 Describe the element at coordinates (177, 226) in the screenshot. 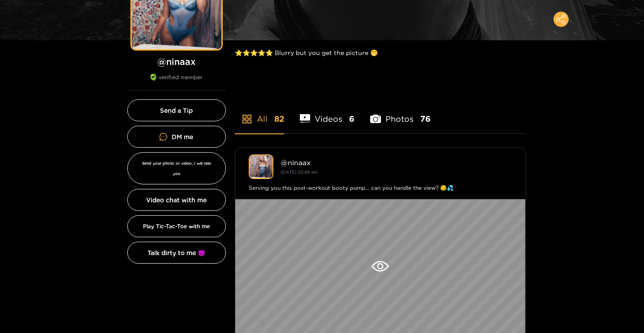

I see `button: Play Tic-Tac-Toe with me` at that location.